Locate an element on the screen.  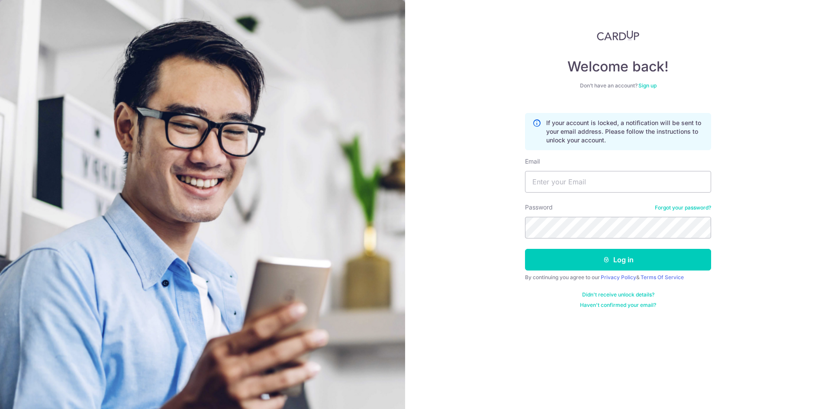
input: Enter your Email is located at coordinates (618, 182).